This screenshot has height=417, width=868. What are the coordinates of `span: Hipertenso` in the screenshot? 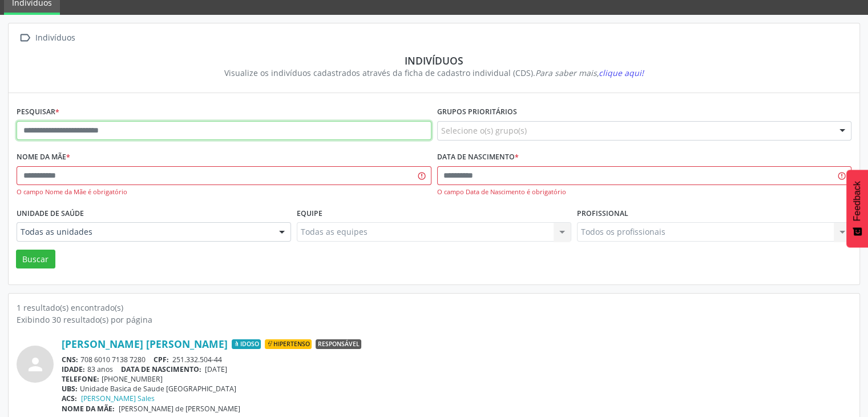 It's located at (288, 344).